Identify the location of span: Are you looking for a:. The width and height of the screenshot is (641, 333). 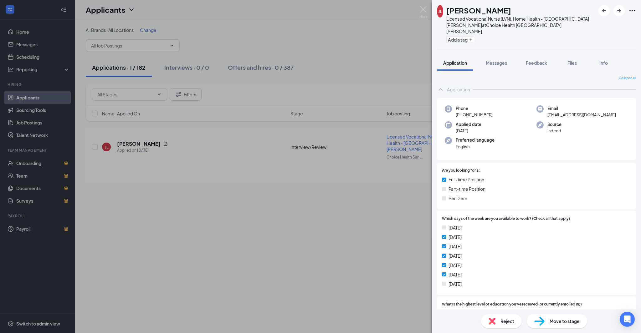
(461, 171).